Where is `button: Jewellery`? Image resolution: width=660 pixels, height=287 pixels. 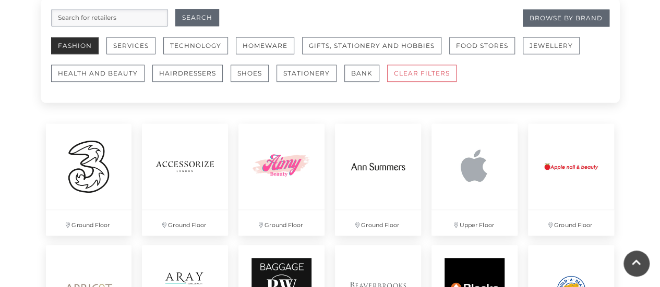 button: Jewellery is located at coordinates (551, 45).